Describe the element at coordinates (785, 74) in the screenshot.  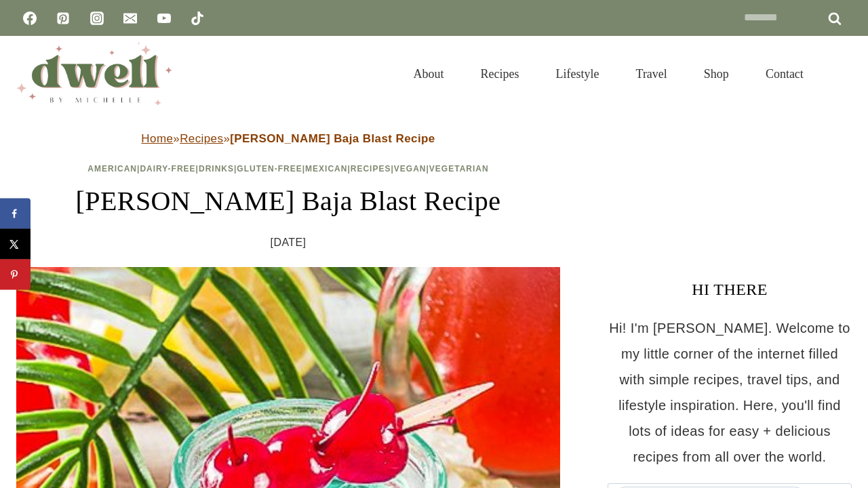
I see `a: Contact` at that location.